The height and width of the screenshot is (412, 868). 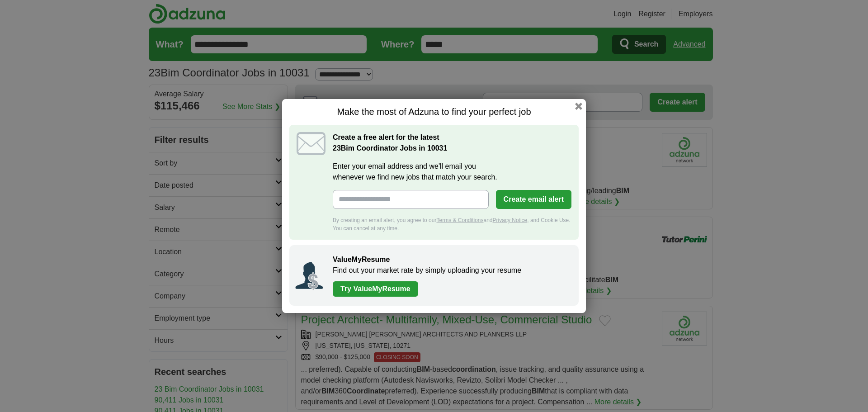 What do you see at coordinates (451, 260) in the screenshot?
I see `h2: ValueMyResume` at bounding box center [451, 260].